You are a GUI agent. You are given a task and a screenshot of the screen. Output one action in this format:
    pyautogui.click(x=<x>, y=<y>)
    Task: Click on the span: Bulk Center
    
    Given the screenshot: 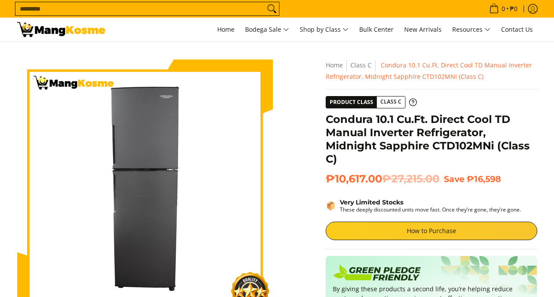 What is the action you would take?
    pyautogui.click(x=376, y=29)
    